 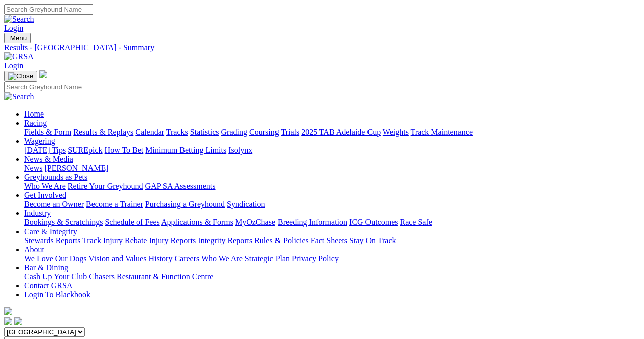 I want to click on a: Integrity Reports, so click(x=225, y=240).